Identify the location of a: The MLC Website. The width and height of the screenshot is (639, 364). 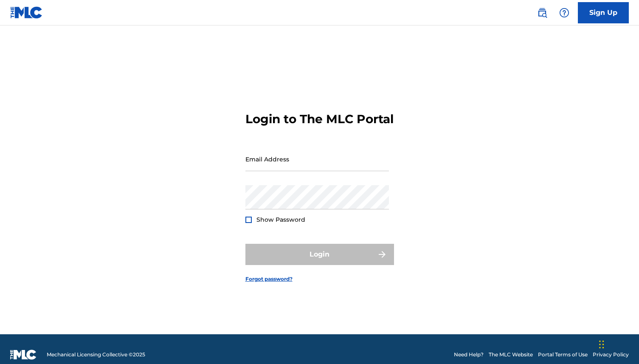
(511, 354).